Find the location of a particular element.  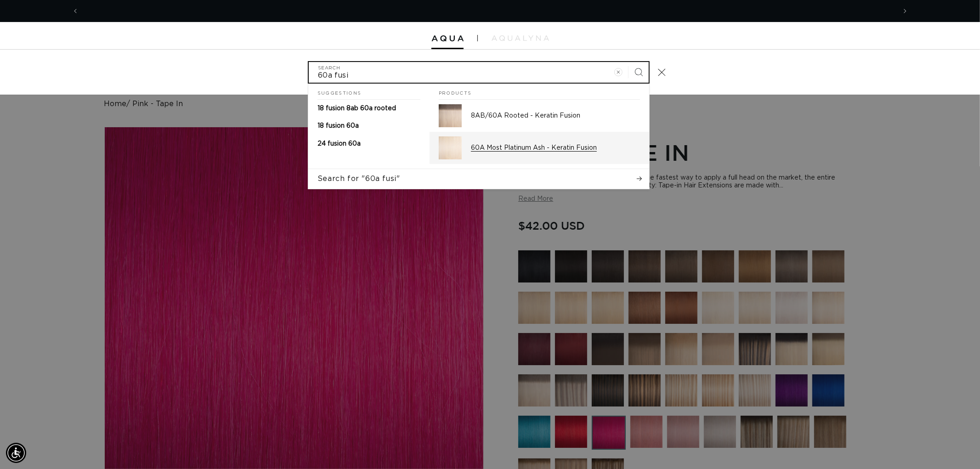

h2: Products is located at coordinates (539, 92).